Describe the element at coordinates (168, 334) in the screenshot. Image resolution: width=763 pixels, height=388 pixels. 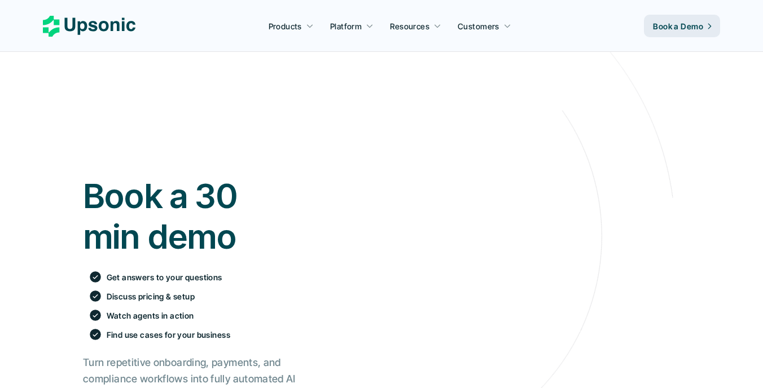
I see `p: Find use cases for your business` at that location.